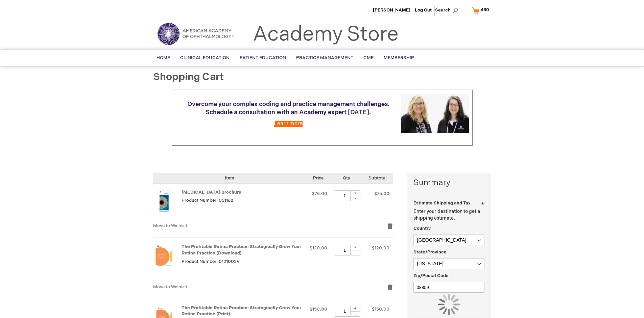 The width and height of the screenshot is (644, 318). Describe the element at coordinates (229, 178) in the screenshot. I see `span: Item` at that location.